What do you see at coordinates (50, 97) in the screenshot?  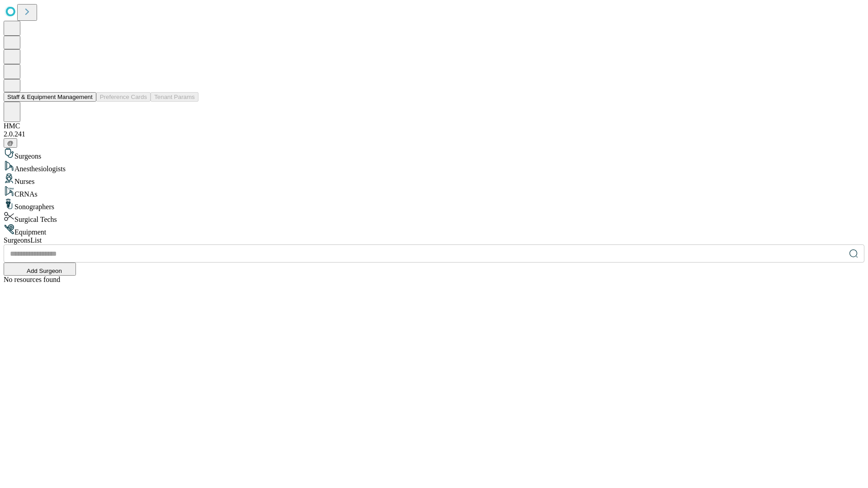 I see `button: Staff & Equipment Management` at bounding box center [50, 97].